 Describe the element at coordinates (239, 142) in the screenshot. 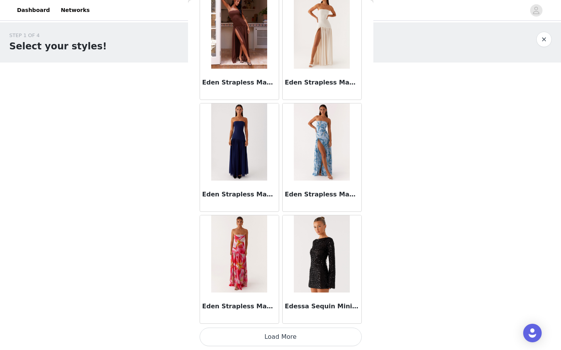

I see `img: Eden Strapless Maxi Dress - Navy` at that location.